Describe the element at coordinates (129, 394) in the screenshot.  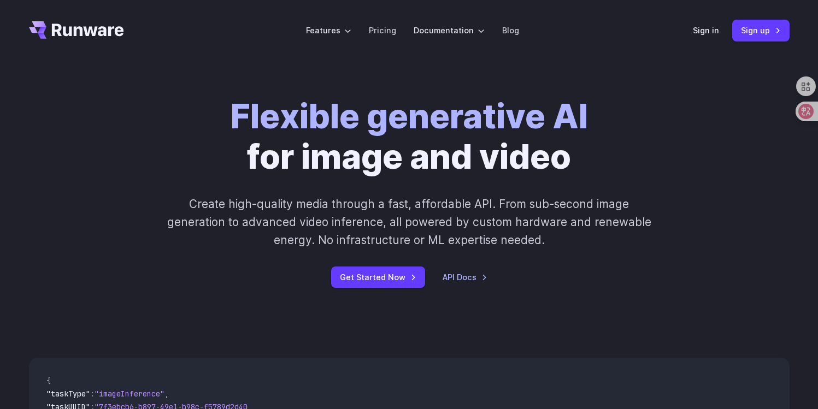
I see `span: "imageInference"` at that location.